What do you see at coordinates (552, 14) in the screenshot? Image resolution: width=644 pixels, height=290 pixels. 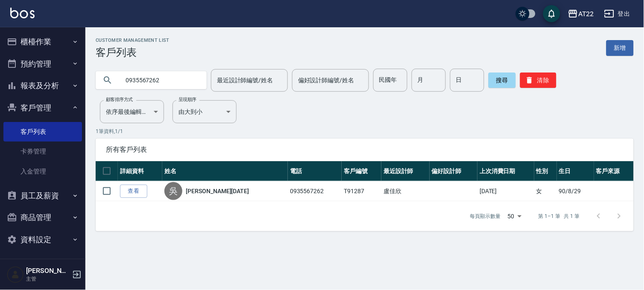 I see `button: save` at bounding box center [552, 14].